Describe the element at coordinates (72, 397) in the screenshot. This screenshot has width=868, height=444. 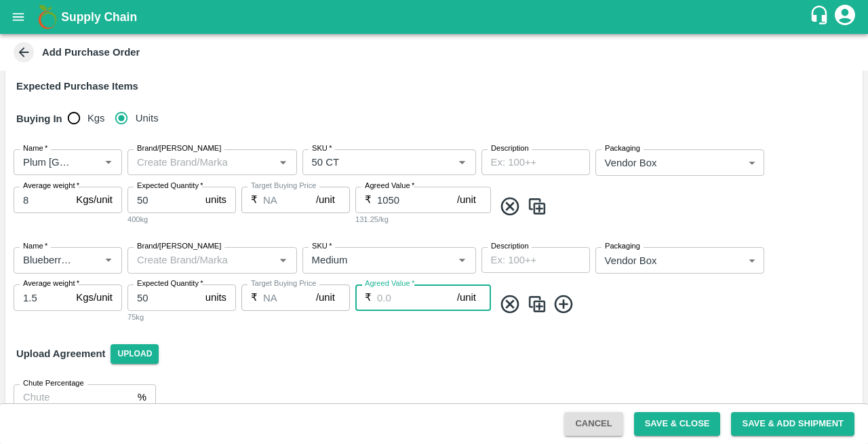
I see `input: Chute` at that location.